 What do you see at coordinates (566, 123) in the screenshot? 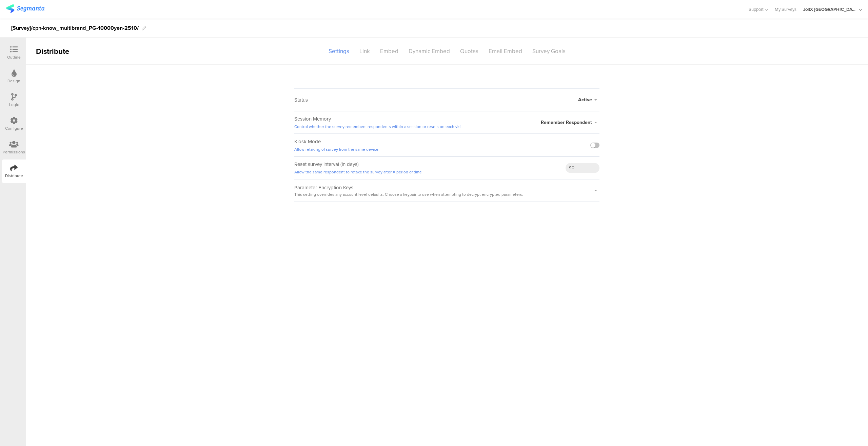
I see `span: Remember Respondent` at bounding box center [566, 123].